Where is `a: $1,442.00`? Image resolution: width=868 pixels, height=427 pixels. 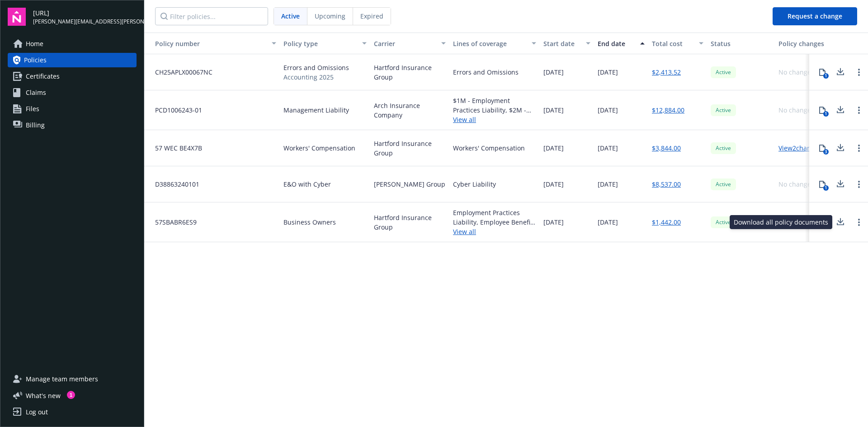 a: $1,442.00 is located at coordinates (666, 222).